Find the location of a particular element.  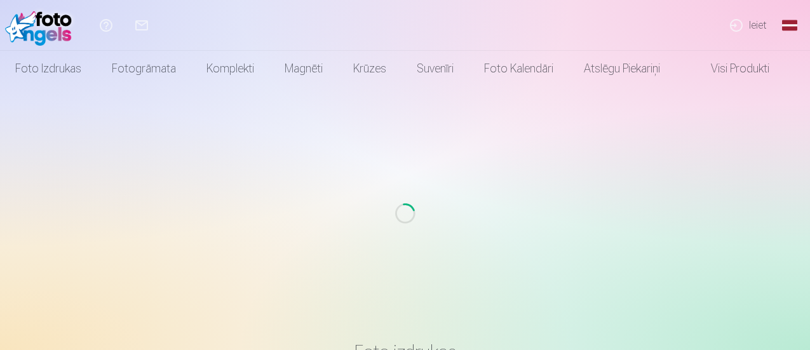

a: Fotogrāmata is located at coordinates (144, 69).